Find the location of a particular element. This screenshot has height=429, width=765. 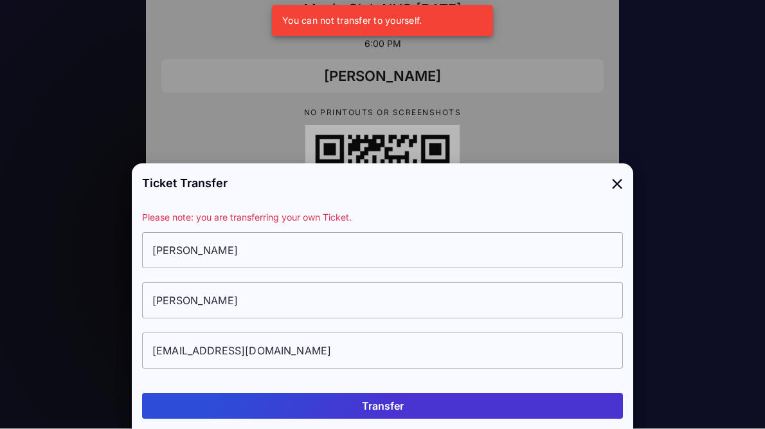

div: Please note: you are transferring your own Ticket. is located at coordinates (382, 217).